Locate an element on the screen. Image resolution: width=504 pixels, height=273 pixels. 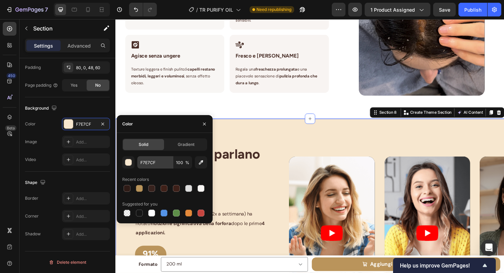
button: <p><span style="font-size:27px;"><strong>94%</strong></span></p> is located at coordinates (38, 192).